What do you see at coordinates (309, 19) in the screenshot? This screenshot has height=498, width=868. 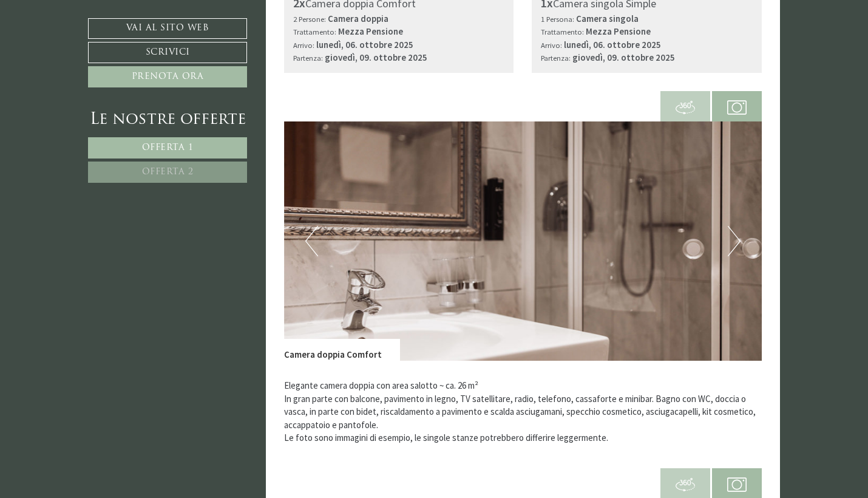 I see `small: 2 Persone:` at bounding box center [309, 19].